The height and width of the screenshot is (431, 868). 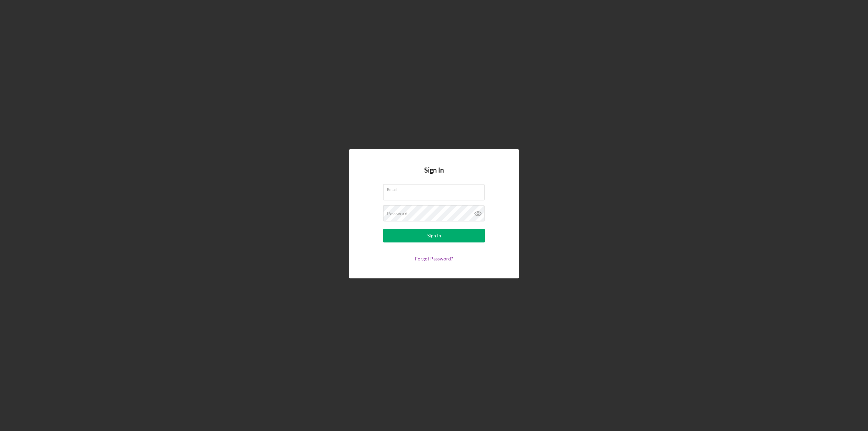 I want to click on a: Forgot Password?, so click(x=434, y=258).